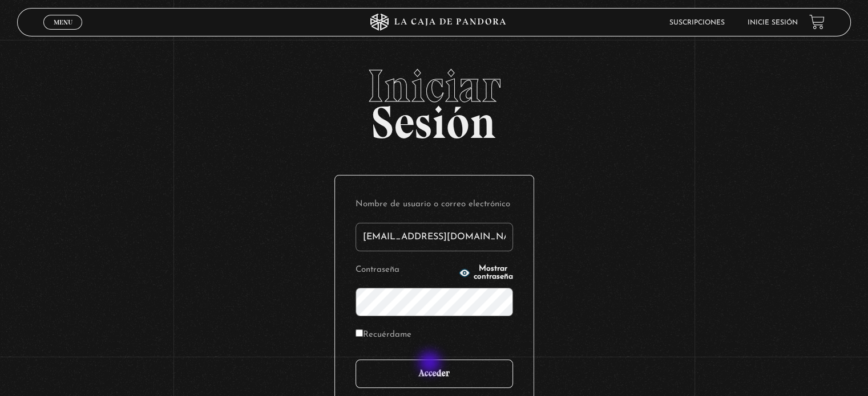 Image resolution: width=868 pixels, height=396 pixels. I want to click on input: Acceder, so click(434, 375).